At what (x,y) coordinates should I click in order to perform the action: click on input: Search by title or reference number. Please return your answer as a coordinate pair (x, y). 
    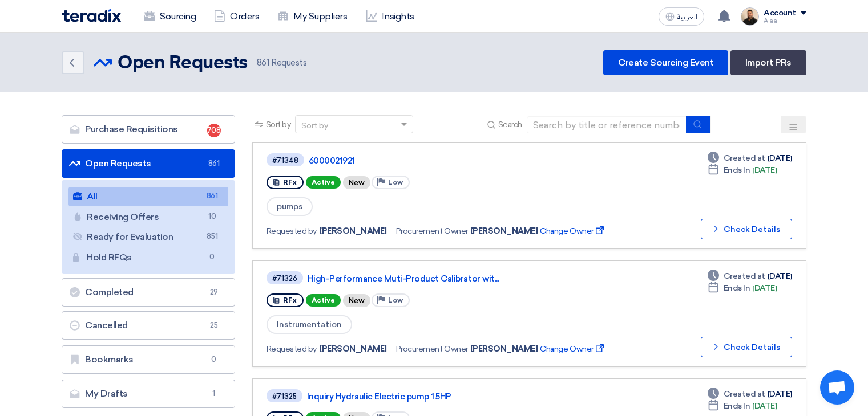
    Looking at the image, I should click on (607, 125).